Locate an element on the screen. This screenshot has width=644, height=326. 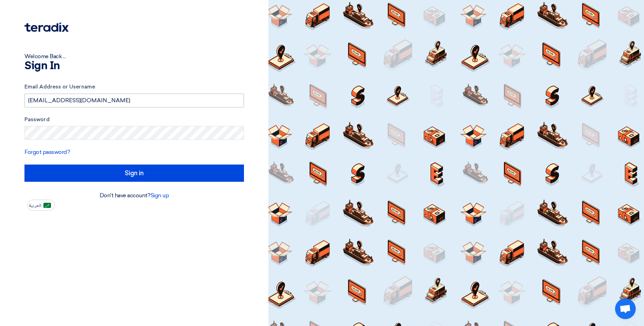
label: Password is located at coordinates (134, 120).